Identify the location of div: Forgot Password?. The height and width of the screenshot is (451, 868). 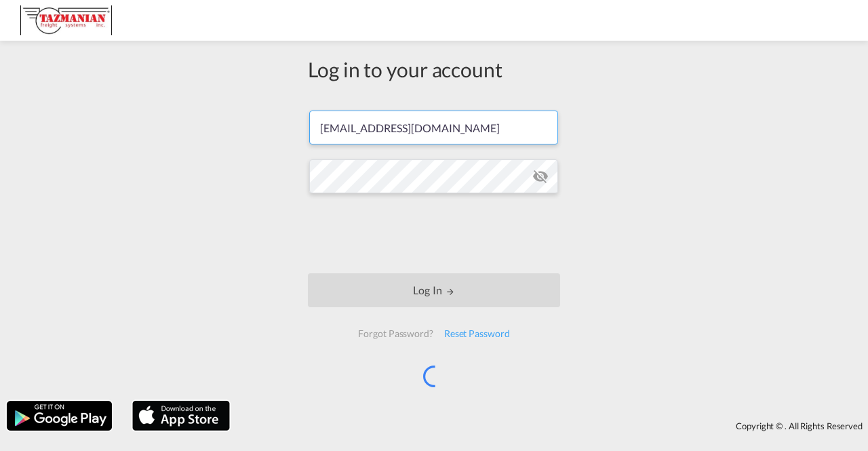
(395, 333).